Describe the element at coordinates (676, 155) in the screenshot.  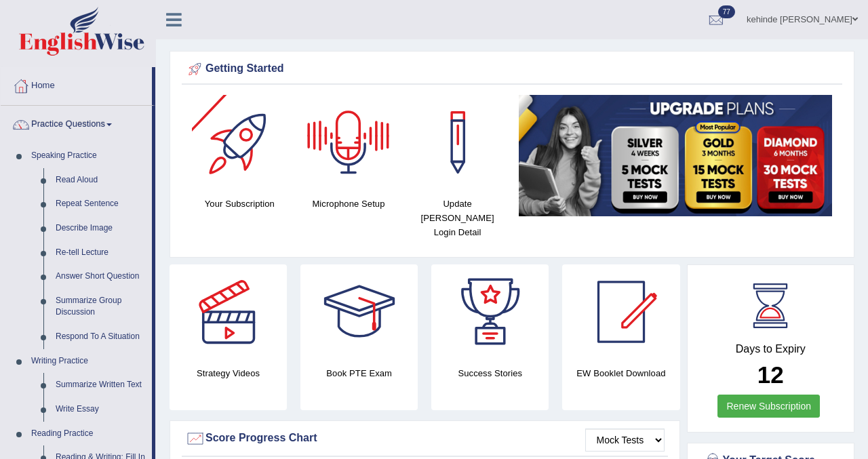
I see `img: small5.jpg` at that location.